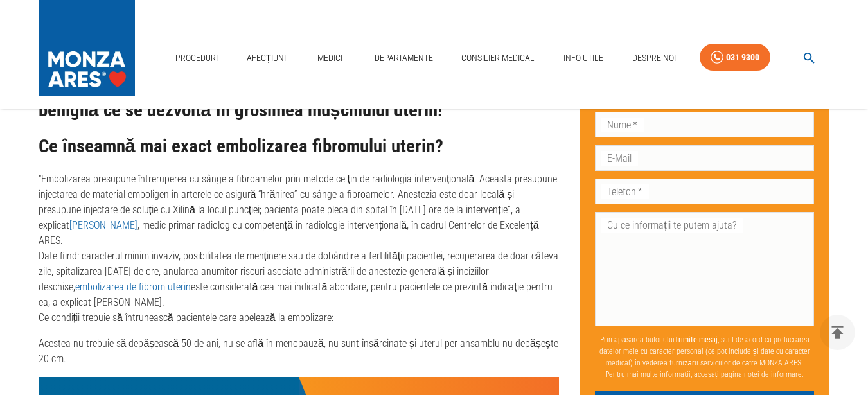 This screenshot has width=868, height=395. What do you see at coordinates (696, 340) in the screenshot?
I see `b: Trimite mesaj` at bounding box center [696, 340].